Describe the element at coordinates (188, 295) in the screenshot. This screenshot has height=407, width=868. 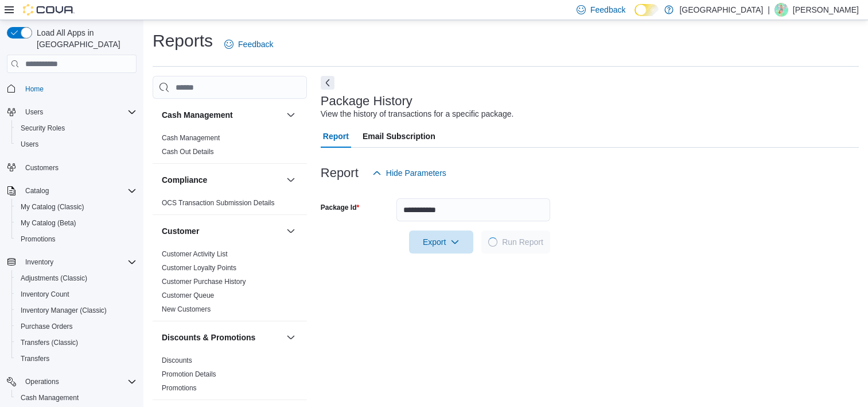
I see `span: Customer Queue` at that location.